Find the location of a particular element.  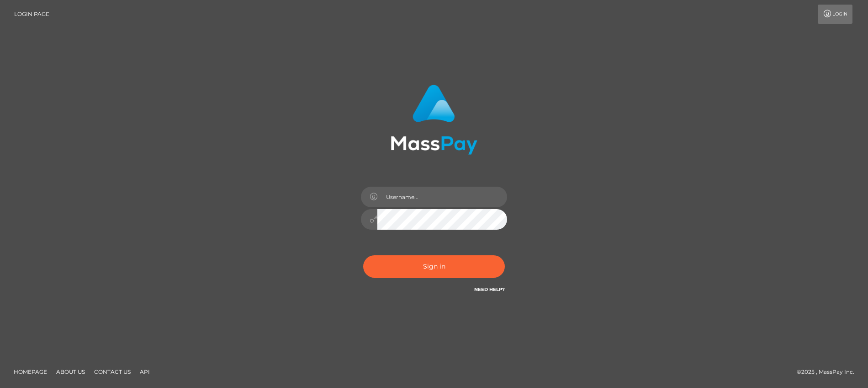

input: Username... is located at coordinates (442, 196).